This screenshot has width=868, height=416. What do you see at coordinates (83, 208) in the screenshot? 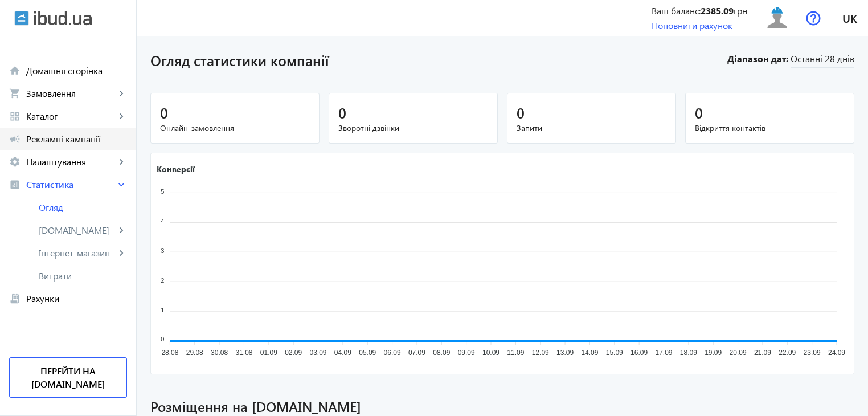
I see `span: Огляд` at bounding box center [83, 208].